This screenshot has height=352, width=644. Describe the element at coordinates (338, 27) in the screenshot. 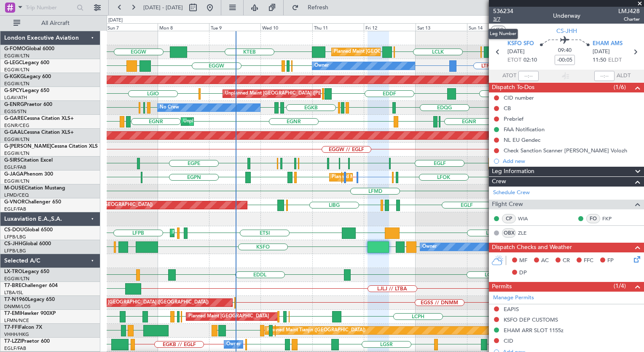

I see `div: Thu 11` at that location.